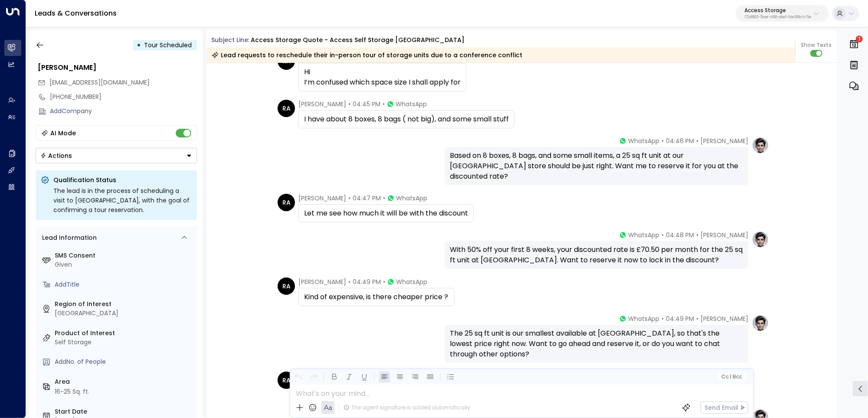  Describe the element at coordinates (382, 77) in the screenshot. I see `div: Hi I’m confused which space size I shall apply for` at that location.